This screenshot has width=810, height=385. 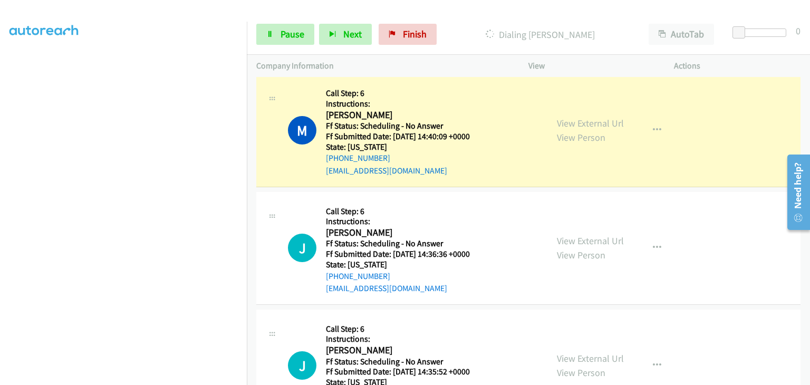 I want to click on h1: M, so click(x=302, y=130).